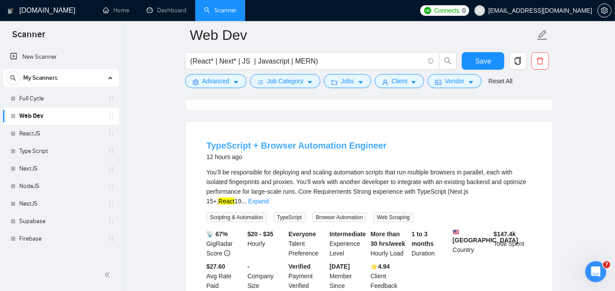 This screenshot has width=615, height=291. I want to click on div: Total Spent, so click(513, 243).